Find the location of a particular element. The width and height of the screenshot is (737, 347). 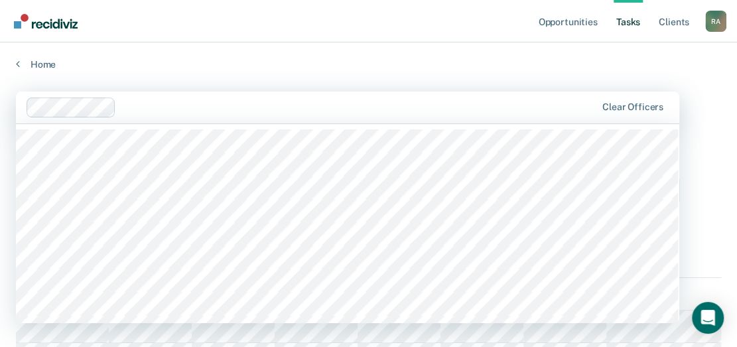

div: R A is located at coordinates (716, 21).